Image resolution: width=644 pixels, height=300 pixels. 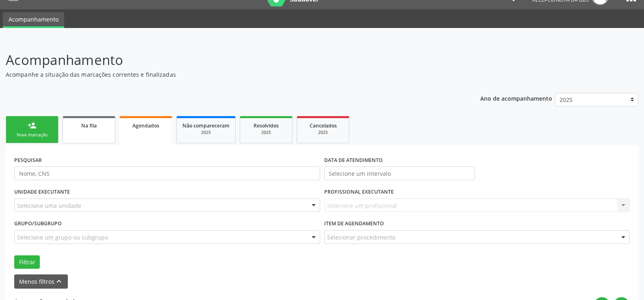 What do you see at coordinates (146, 125) in the screenshot?
I see `span: Agendados` at bounding box center [146, 125].